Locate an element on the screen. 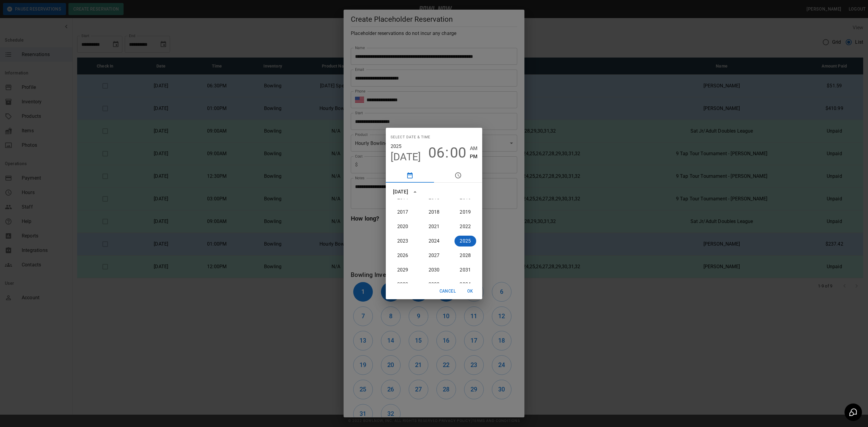 This screenshot has width=868, height=427. button: 2021 is located at coordinates (434, 227).